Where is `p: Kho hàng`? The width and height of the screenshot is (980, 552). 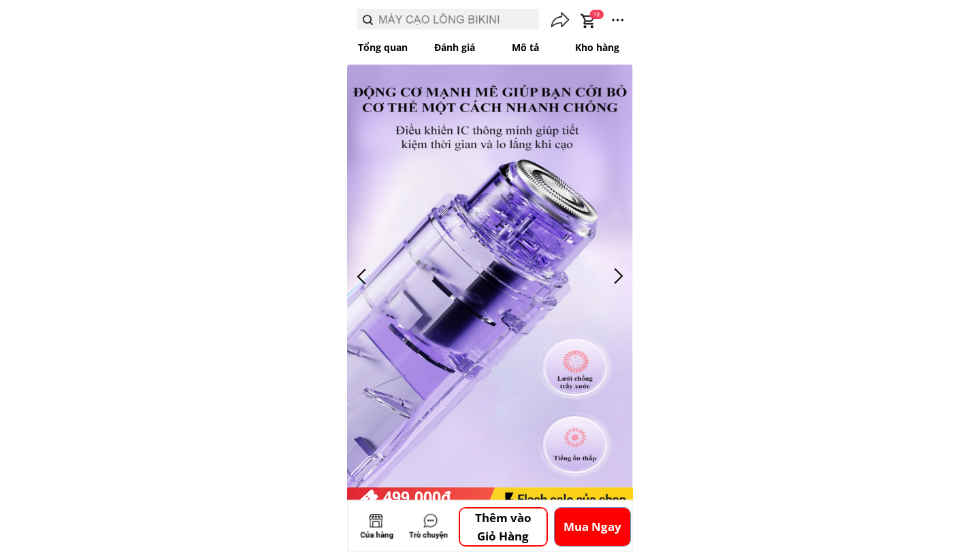 p: Kho hàng is located at coordinates (597, 47).